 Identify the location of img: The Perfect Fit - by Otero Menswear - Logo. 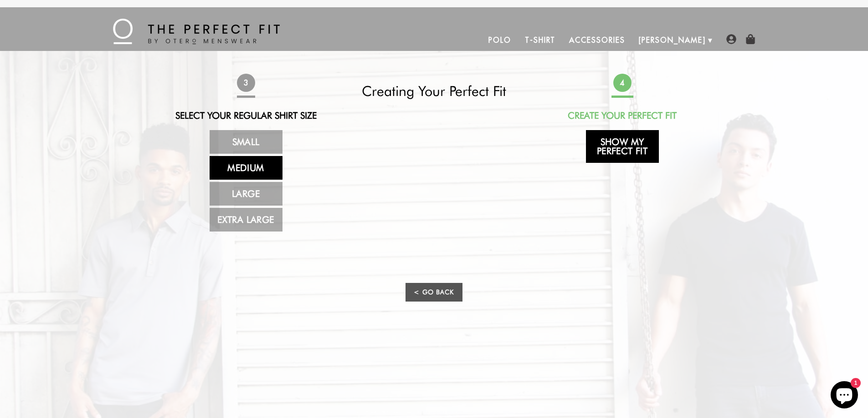
(196, 31).